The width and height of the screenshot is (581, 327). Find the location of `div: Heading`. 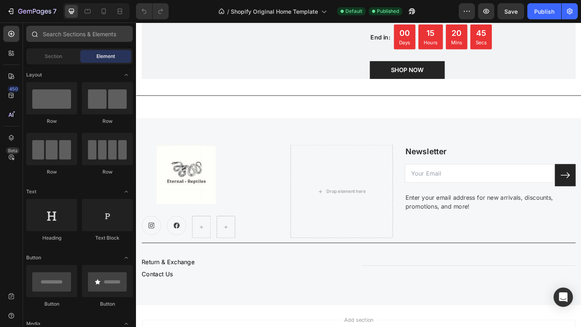

div: Heading is located at coordinates (52, 238).